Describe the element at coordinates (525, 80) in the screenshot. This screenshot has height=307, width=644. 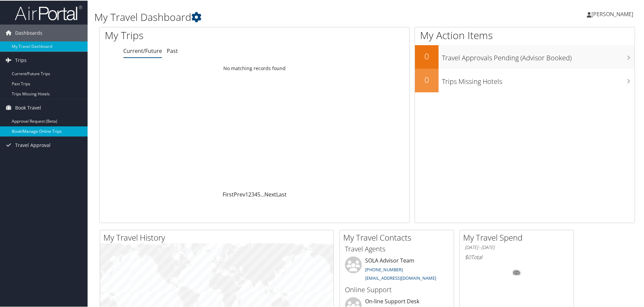
I see `a: 0Trips Missing Hotels` at that location.